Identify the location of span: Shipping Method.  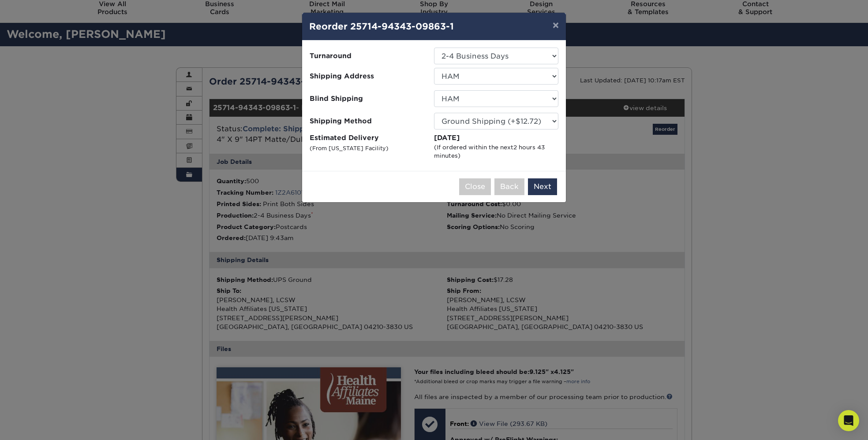
(369, 121).